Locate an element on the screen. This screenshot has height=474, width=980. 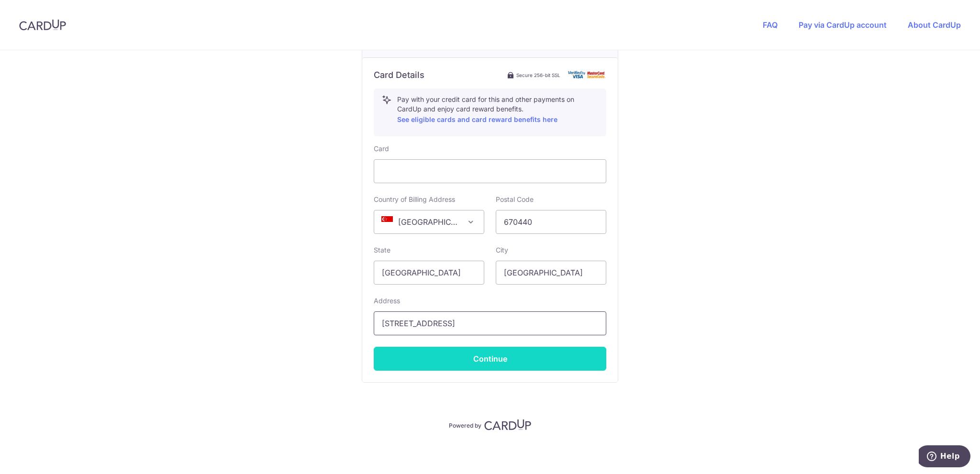
button: Continue is located at coordinates (490, 359).